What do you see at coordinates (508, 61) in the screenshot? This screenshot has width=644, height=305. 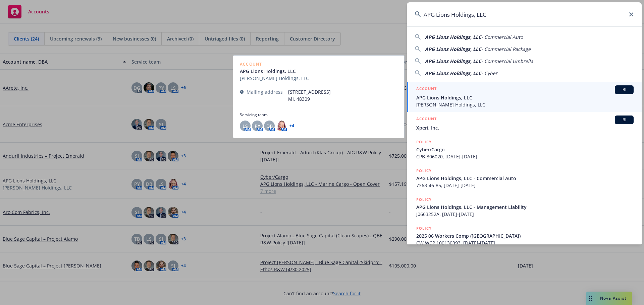 I see `span: - Commercial Umbrella` at bounding box center [508, 61].